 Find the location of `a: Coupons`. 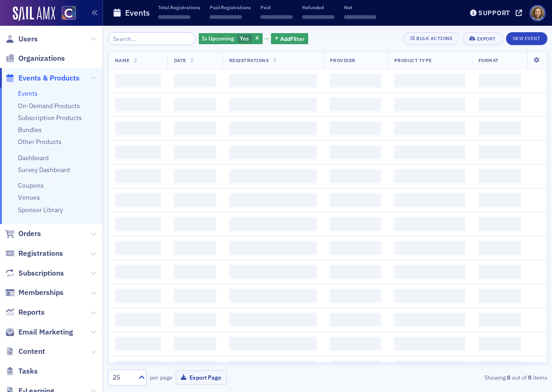

a: Coupons is located at coordinates (31, 186).